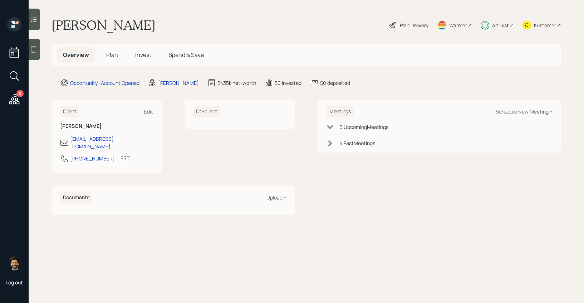 Image resolution: width=584 pixels, height=303 pixels. Describe the element at coordinates (500, 25) in the screenshot. I see `div: Altruist` at that location.